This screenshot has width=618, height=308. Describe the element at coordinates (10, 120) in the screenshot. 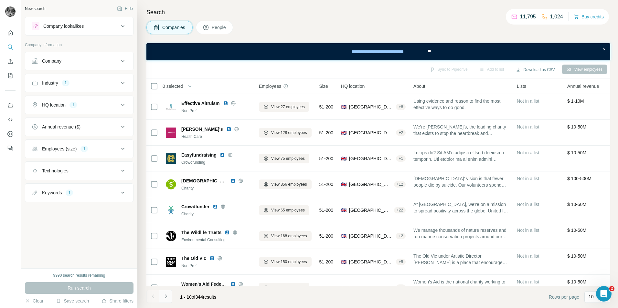

I see `button: Use Surfe API` at that location.